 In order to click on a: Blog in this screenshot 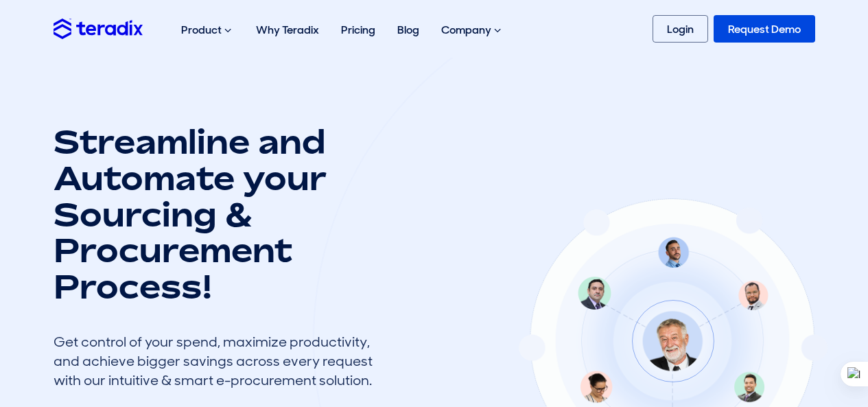, I will do `click(409, 29)`.